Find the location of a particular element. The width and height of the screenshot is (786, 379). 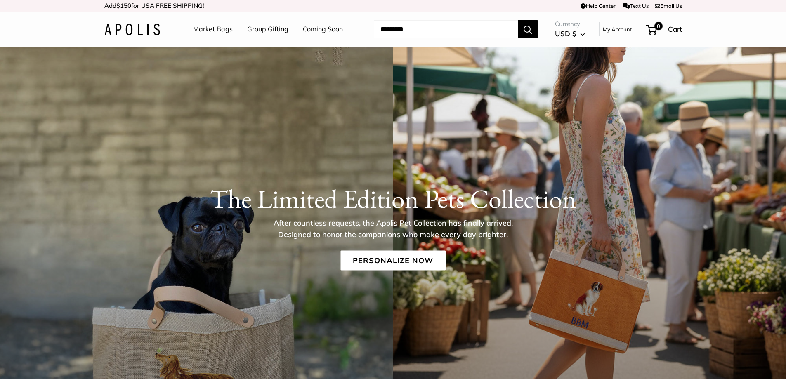

span: $150 is located at coordinates (124, 5).